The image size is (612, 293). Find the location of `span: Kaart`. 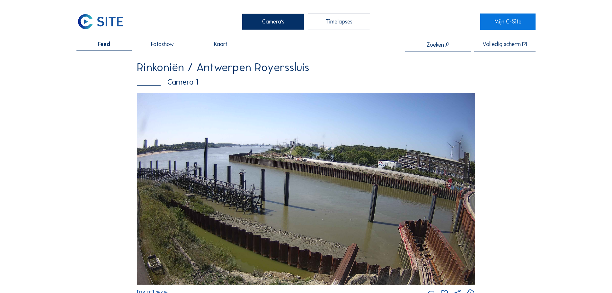

span: Kaart is located at coordinates (221, 44).